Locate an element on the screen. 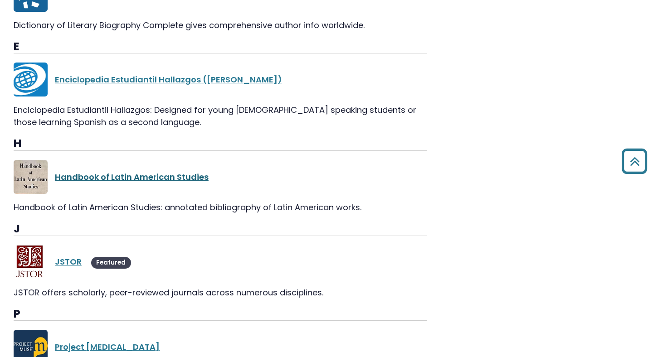 This screenshot has height=357, width=653. h3: J is located at coordinates (220, 230).